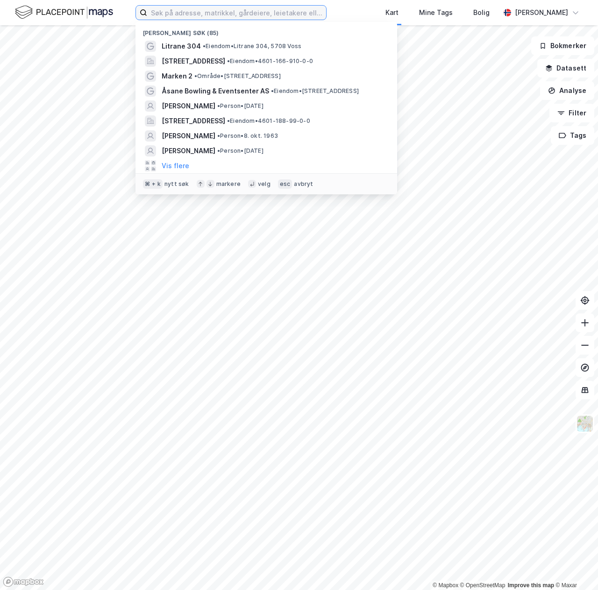  I want to click on button: Datasett, so click(566, 68).